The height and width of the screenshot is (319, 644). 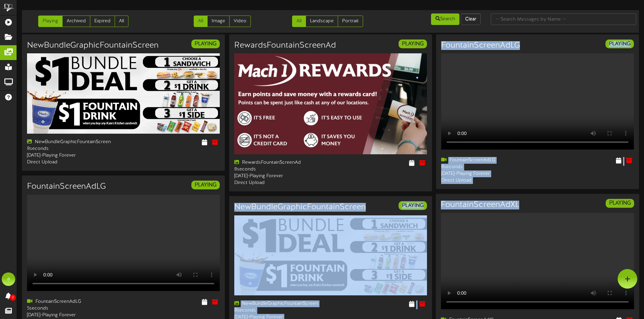 I want to click on img: fbd5e452-78e2-4446-b3d9-6431444f05b3.jpg, so click(x=331, y=104).